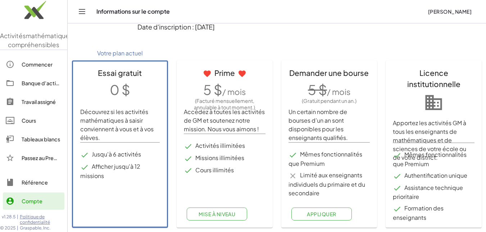 This screenshot has height=232, width=486. What do you see at coordinates (329, 73) in the screenshot?
I see `font: Demander une bourse` at bounding box center [329, 73].